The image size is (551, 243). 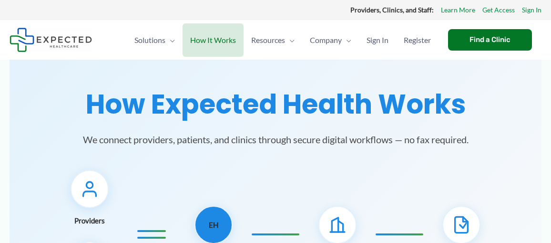 What do you see at coordinates (51, 40) in the screenshot?
I see `img: Expected Healthcare Logo - side, dark font, small` at bounding box center [51, 40].